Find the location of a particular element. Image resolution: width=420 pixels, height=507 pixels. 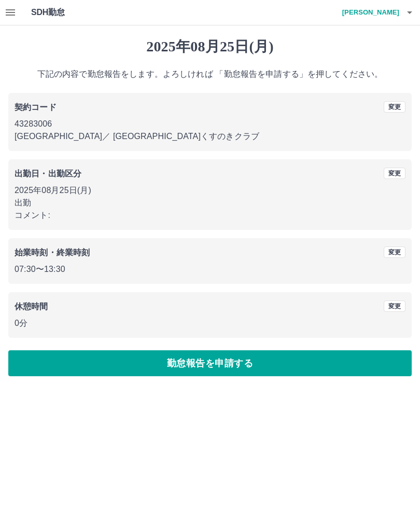

b: 出勤日・出勤区分 is located at coordinates (47, 174).